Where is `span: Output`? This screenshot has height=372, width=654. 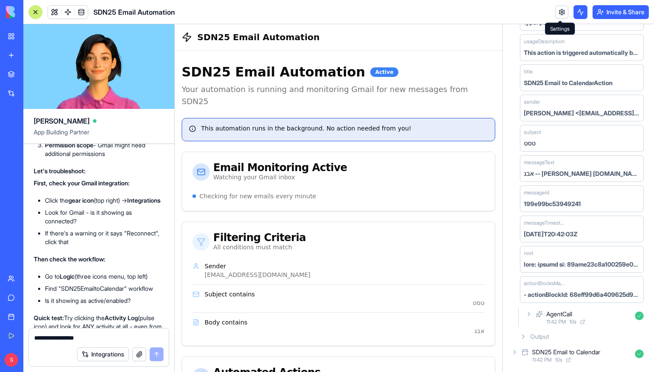
span: Output is located at coordinates (539, 337).